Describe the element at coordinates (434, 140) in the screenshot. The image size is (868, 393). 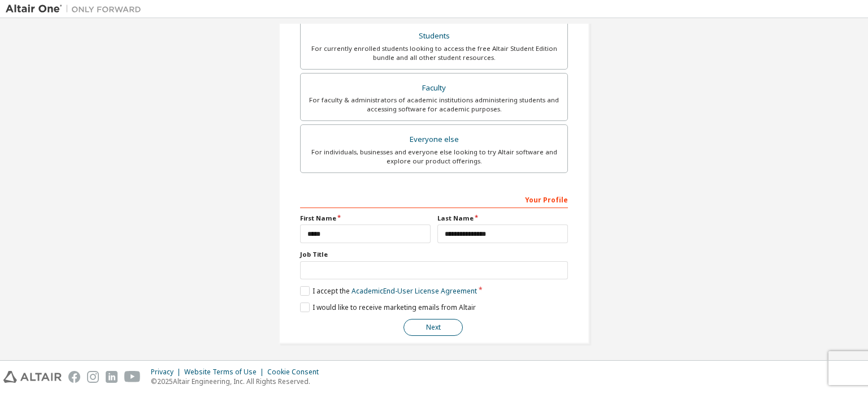
I see `div: Everyone else` at that location.